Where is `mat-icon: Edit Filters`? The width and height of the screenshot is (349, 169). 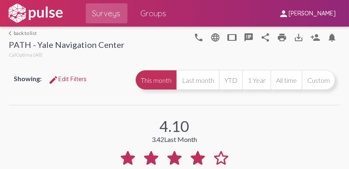
mat-icon: Edit Filters is located at coordinates (53, 80).